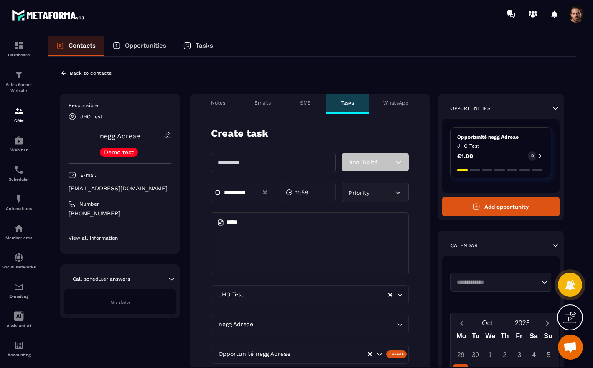  Describe the element at coordinates (462, 323) in the screenshot. I see `button: Previous month` at that location.